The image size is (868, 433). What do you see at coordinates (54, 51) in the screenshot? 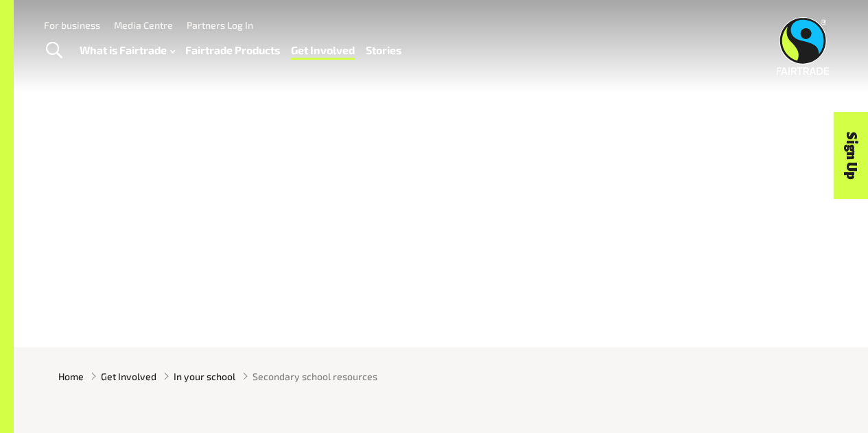
I see `a: Toggle Search` at bounding box center [54, 51].